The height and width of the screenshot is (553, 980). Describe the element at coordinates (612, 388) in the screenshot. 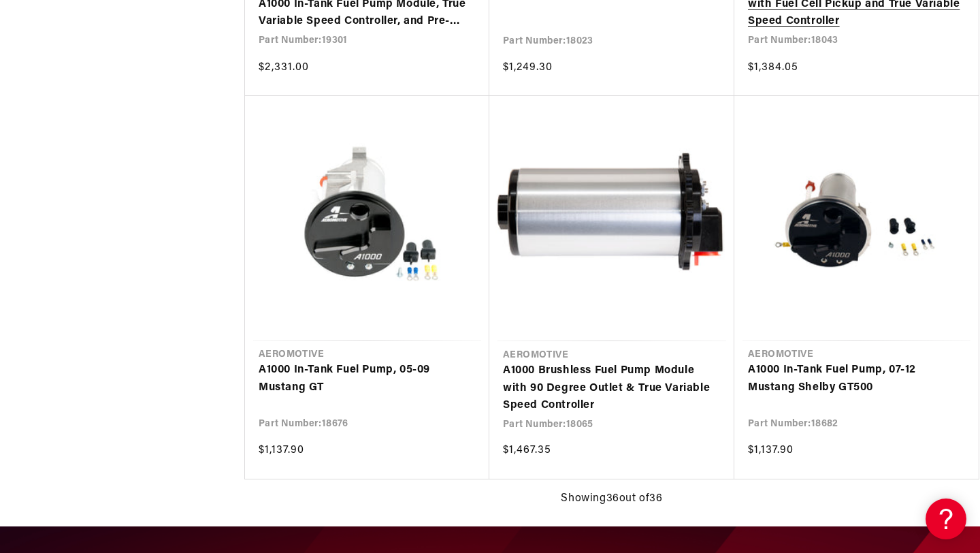

I see `a: A1000 Brushless Fuel Pump Module with 90 Degree Outlet & True Variable Speed Controller` at that location.